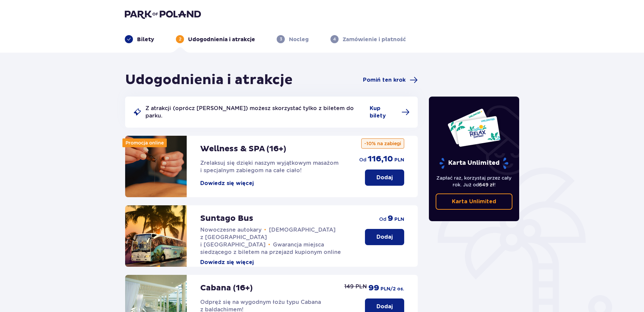 The width and height of the screenshot is (644, 312). What do you see at coordinates (209, 80) in the screenshot?
I see `h1: Udogodnienia i atrakcje` at bounding box center [209, 80].